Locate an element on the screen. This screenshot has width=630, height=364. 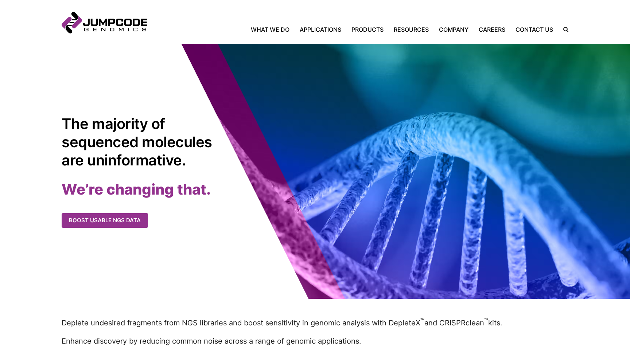
a: Products is located at coordinates (368, 30).